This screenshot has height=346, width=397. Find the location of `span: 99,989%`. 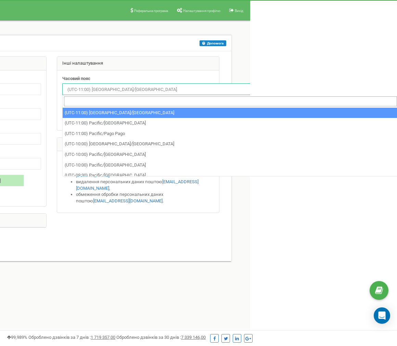

span: 99,989% is located at coordinates (17, 337).